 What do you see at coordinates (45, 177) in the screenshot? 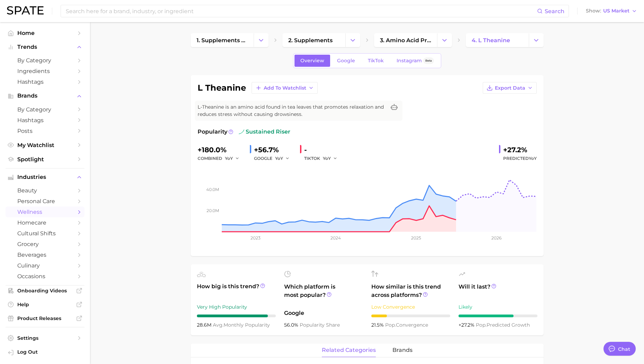
I see `span: Industries` at bounding box center [45, 177].